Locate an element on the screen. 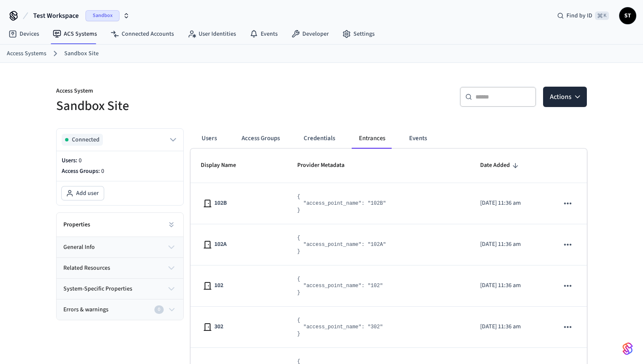  pre: { "access_point_name": "102B" } is located at coordinates (342, 203).